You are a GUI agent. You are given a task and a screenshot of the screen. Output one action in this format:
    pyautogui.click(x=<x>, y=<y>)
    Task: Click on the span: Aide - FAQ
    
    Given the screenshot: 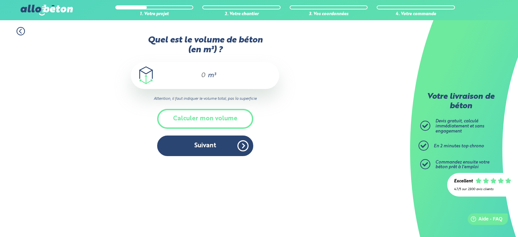 What is the action you would take?
    pyautogui.click(x=32, y=8)
    